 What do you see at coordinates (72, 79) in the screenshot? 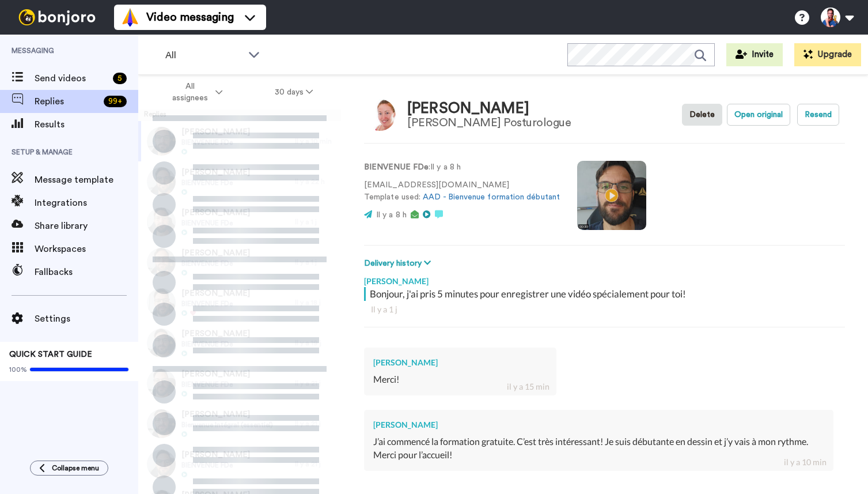
I see `span: Send videos` at bounding box center [72, 79].